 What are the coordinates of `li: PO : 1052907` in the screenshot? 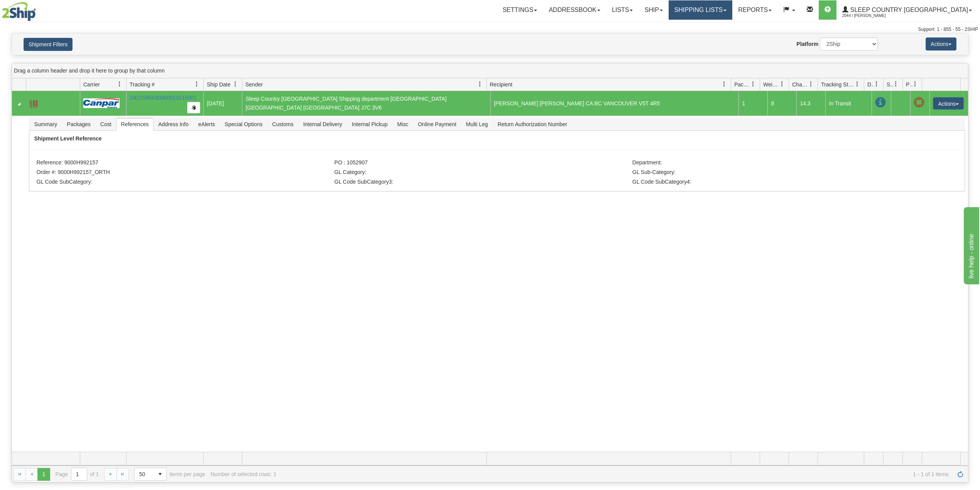 It's located at (482, 163).